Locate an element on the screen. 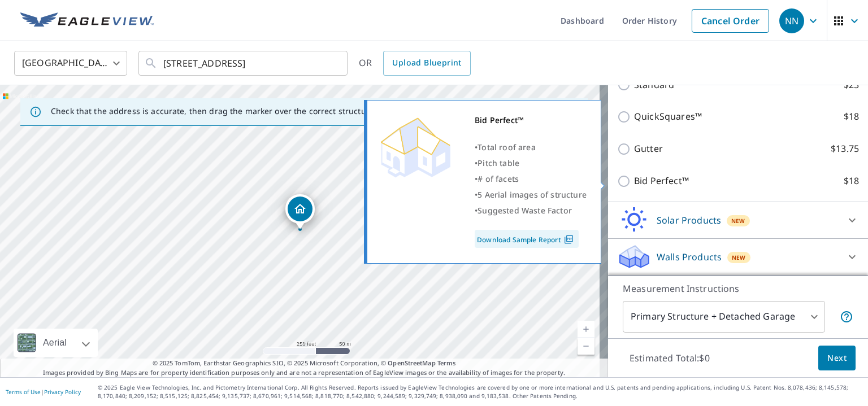  p: $13.75 is located at coordinates (845, 148).